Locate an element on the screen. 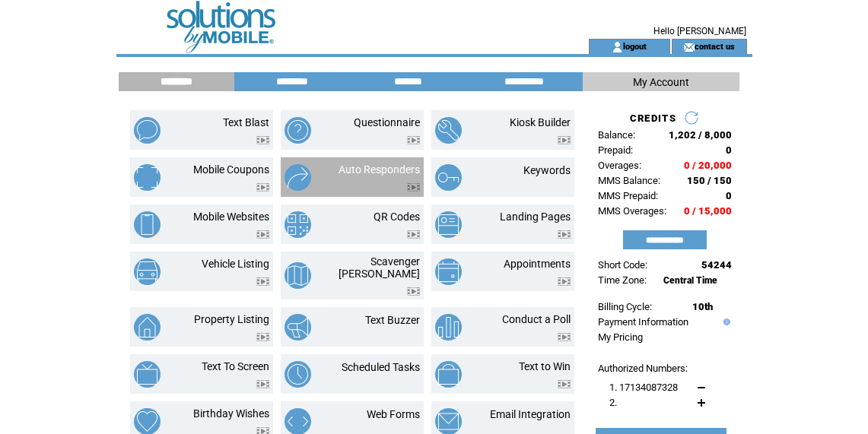 This screenshot has height=434, width=868. span: Balance: is located at coordinates (617, 135).